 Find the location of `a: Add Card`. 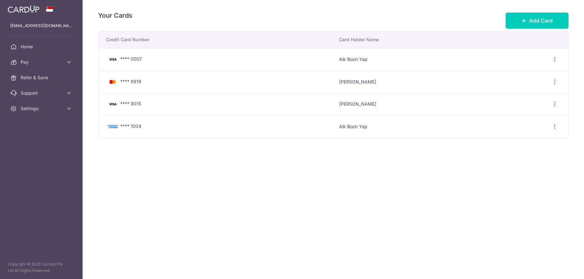

a: Add Card is located at coordinates (537, 21).